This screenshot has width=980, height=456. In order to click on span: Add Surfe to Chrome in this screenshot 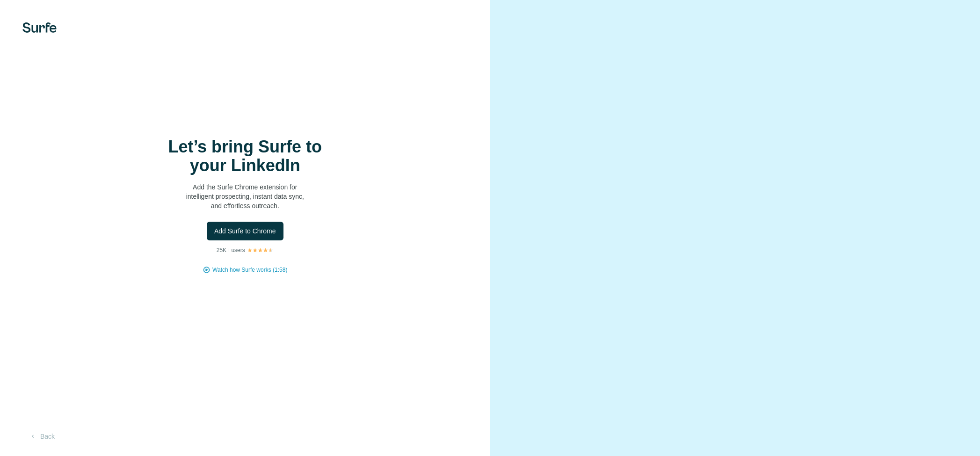, I will do `click(245, 231)`.